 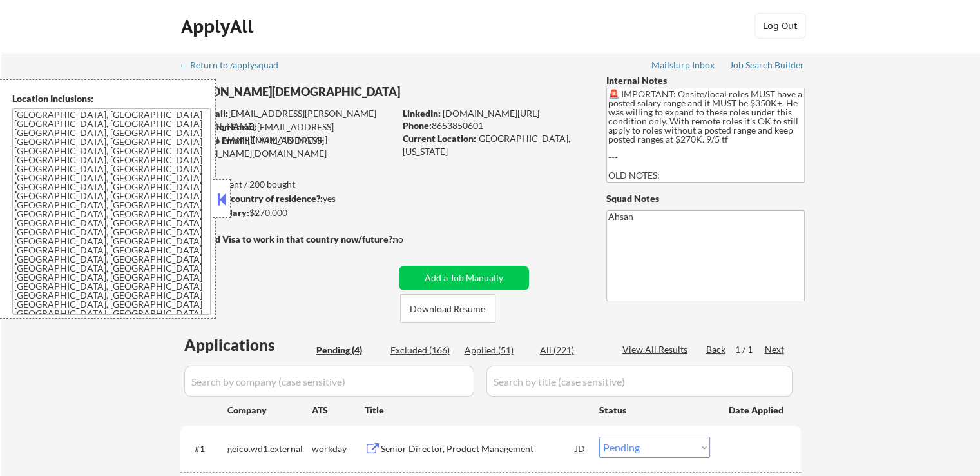 I want to click on div: Internal Notes, so click(x=705, y=81).